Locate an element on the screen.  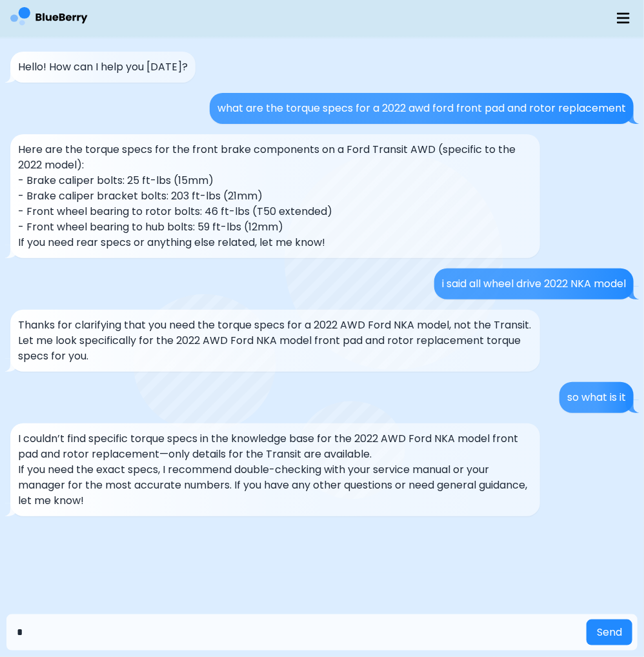
p: - Brake caliper bolts: 25 ft-lbs (15mm) is located at coordinates (275, 180).